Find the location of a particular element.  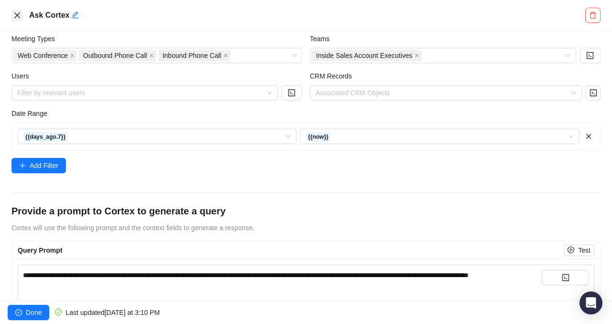

span: Query Prompt is located at coordinates (40, 250).